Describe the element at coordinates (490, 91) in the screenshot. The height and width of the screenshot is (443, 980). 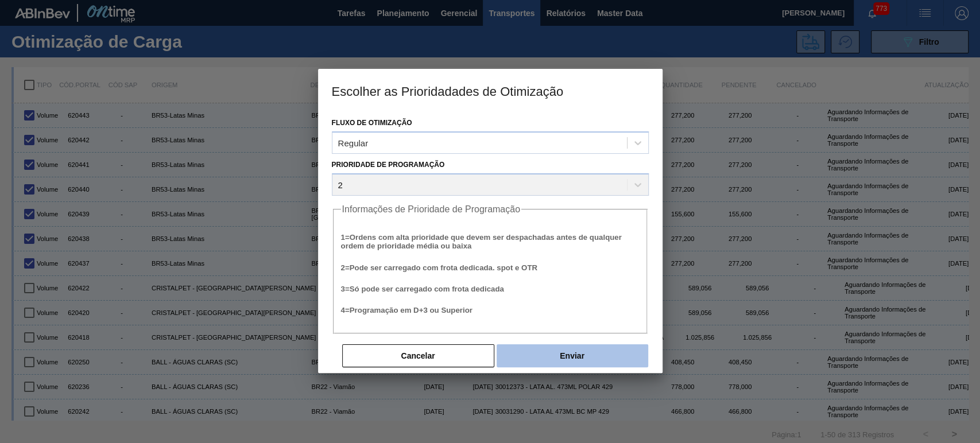
I see `h3: Escolher as Prioridadades de Otimização` at that location.